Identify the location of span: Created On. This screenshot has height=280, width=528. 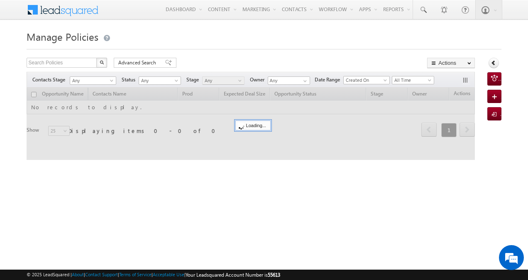
(365, 80).